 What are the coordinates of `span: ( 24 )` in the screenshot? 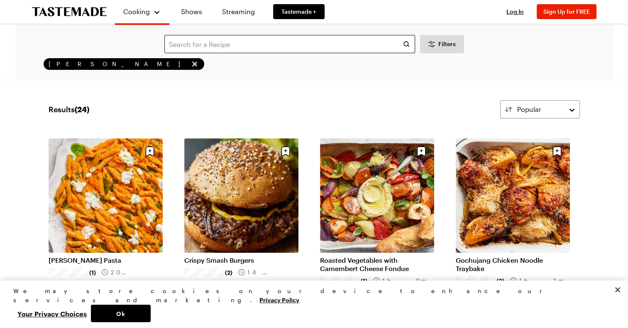 It's located at (82, 109).